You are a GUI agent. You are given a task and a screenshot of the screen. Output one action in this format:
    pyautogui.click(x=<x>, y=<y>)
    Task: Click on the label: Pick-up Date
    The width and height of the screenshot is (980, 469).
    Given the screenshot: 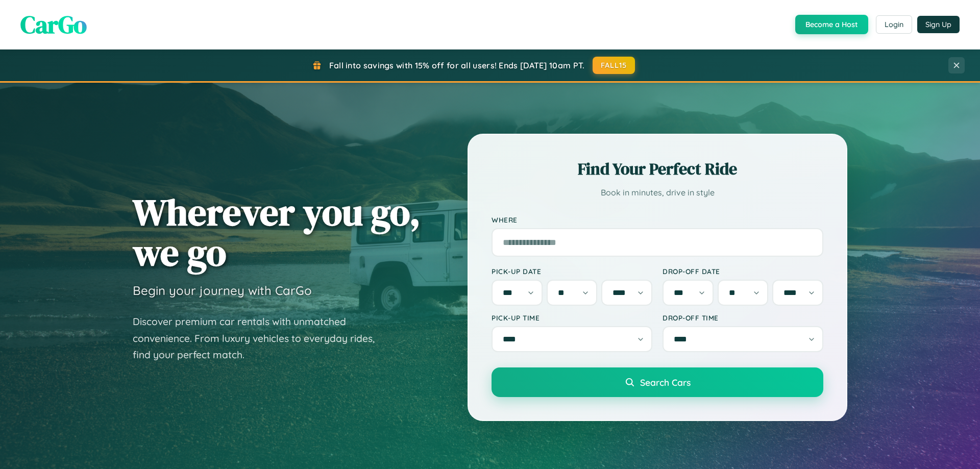 What is the action you would take?
    pyautogui.click(x=571, y=271)
    